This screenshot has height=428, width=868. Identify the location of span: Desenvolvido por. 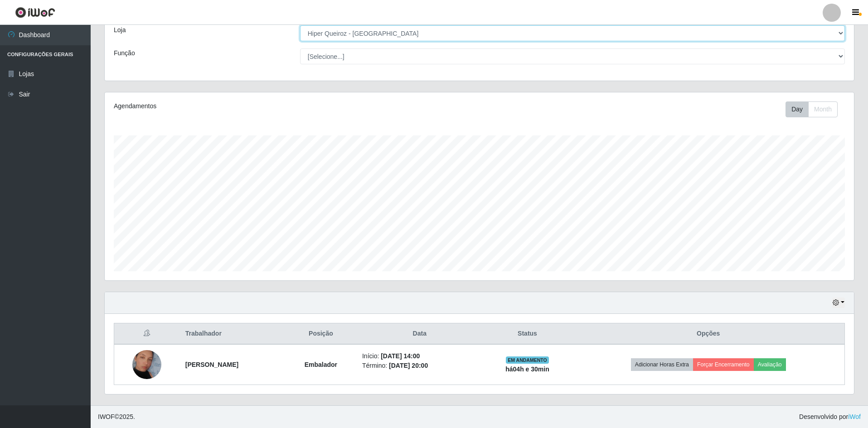
(830, 417).